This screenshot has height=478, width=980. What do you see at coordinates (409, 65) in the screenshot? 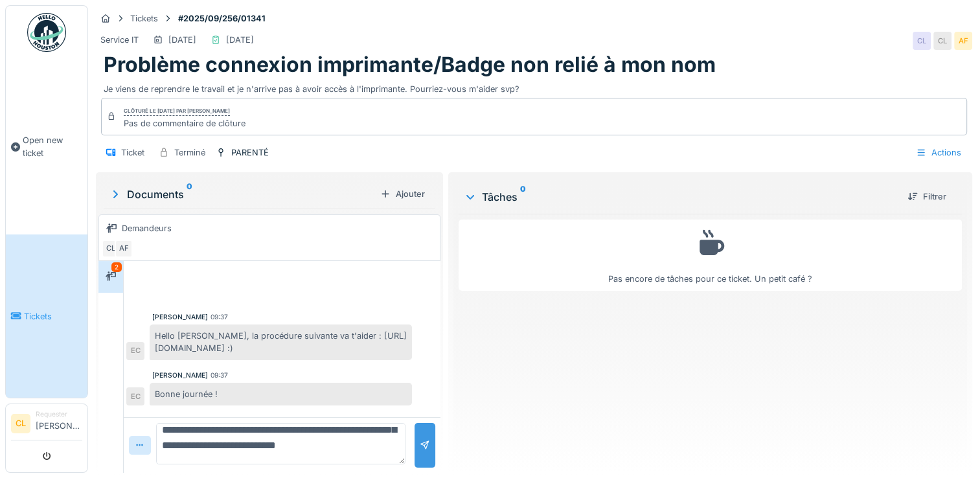
I see `h1: Problème connexion imprimante/Badge non relié à mon nom` at bounding box center [409, 65].